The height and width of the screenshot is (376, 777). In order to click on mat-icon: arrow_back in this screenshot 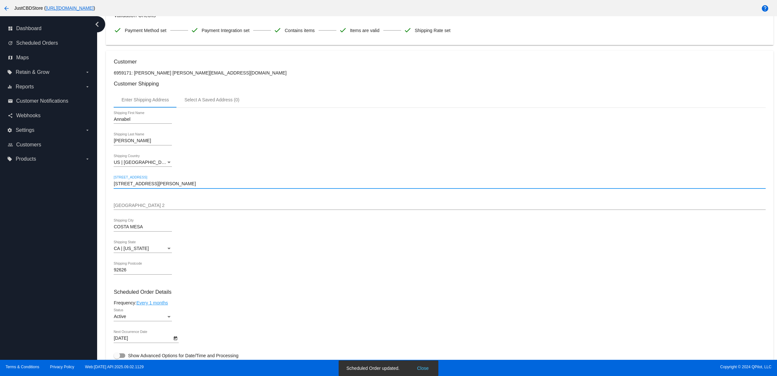, I will do `click(6, 8)`.